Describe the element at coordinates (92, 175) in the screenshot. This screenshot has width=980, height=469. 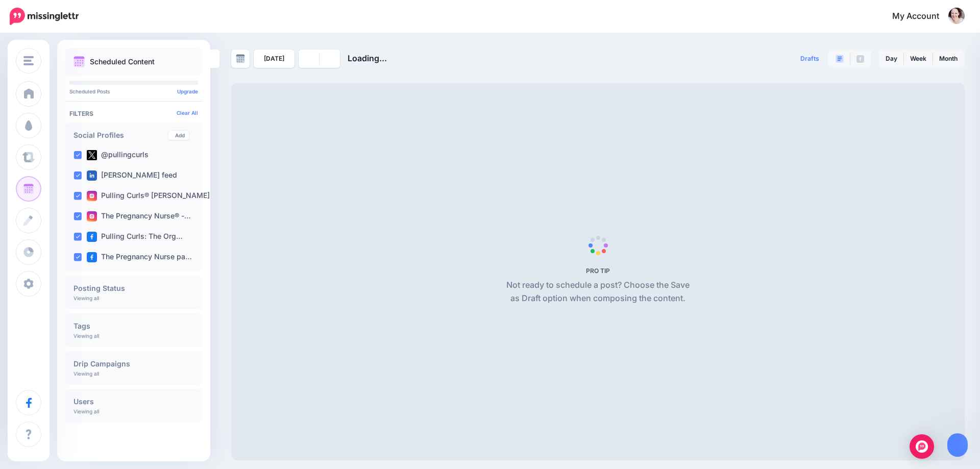
I see `img: linkedin-square.png` at that location.